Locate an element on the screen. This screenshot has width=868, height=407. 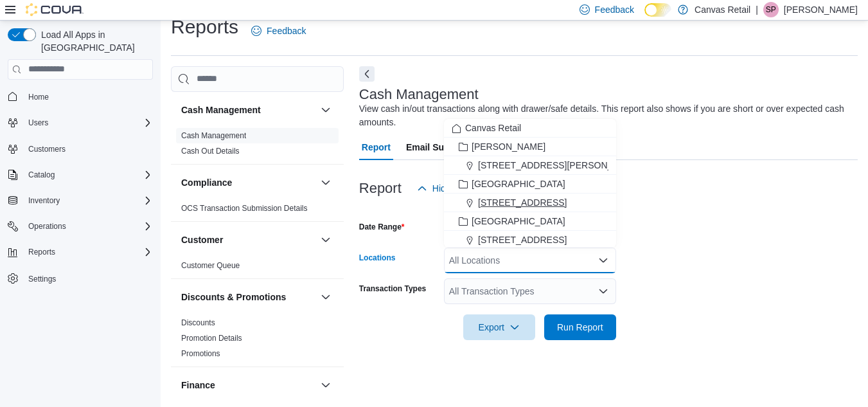
a: Customer Queue is located at coordinates (210, 266).